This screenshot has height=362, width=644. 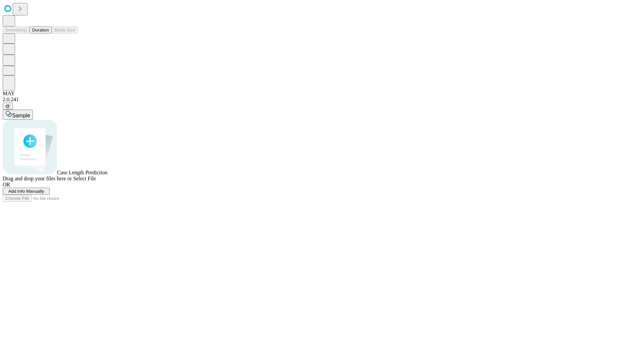 What do you see at coordinates (26, 191) in the screenshot?
I see `span: Add Info Manually` at bounding box center [26, 191].